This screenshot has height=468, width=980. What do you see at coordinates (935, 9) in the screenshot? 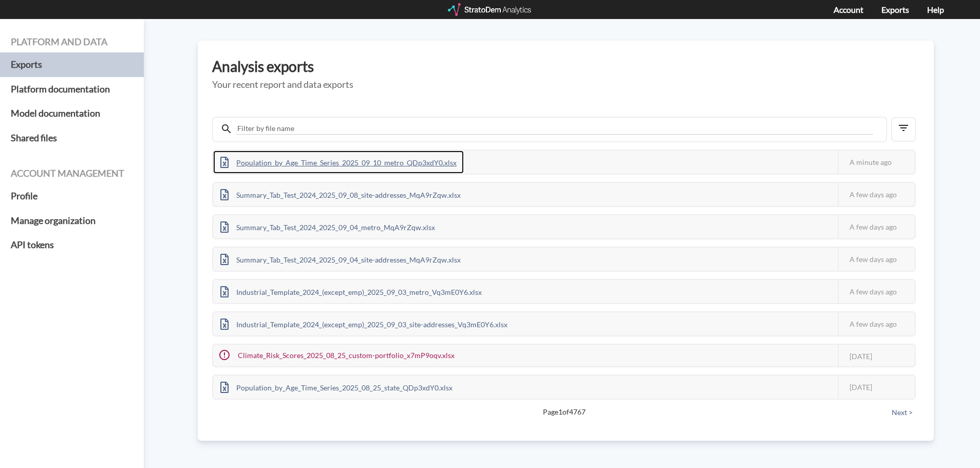
I see `a: Help` at bounding box center [935, 9].